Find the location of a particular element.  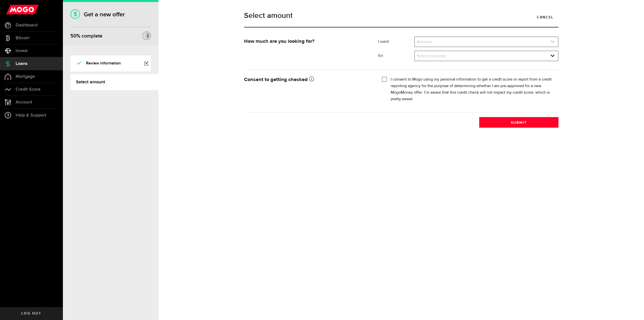

span: Loans is located at coordinates (21, 64).